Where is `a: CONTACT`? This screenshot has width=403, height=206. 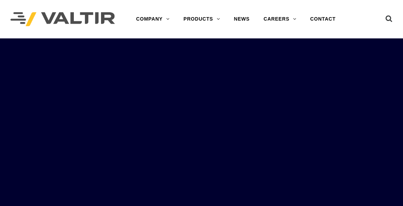 a: CONTACT is located at coordinates (323, 19).